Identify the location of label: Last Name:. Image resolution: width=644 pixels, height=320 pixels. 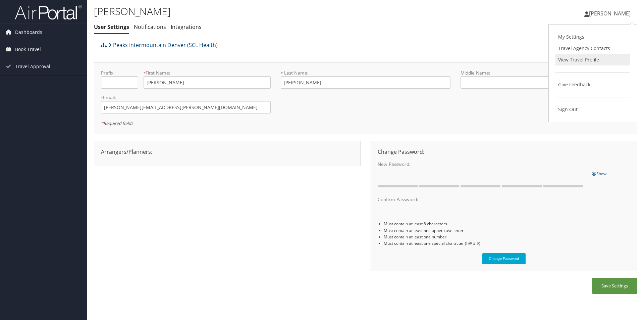
(366, 73).